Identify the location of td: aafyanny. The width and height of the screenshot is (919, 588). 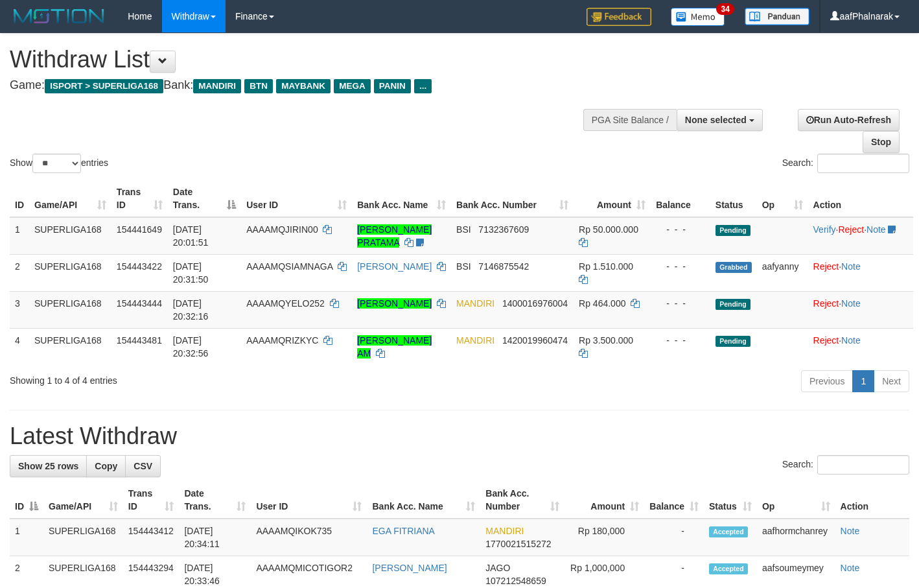
(783, 272).